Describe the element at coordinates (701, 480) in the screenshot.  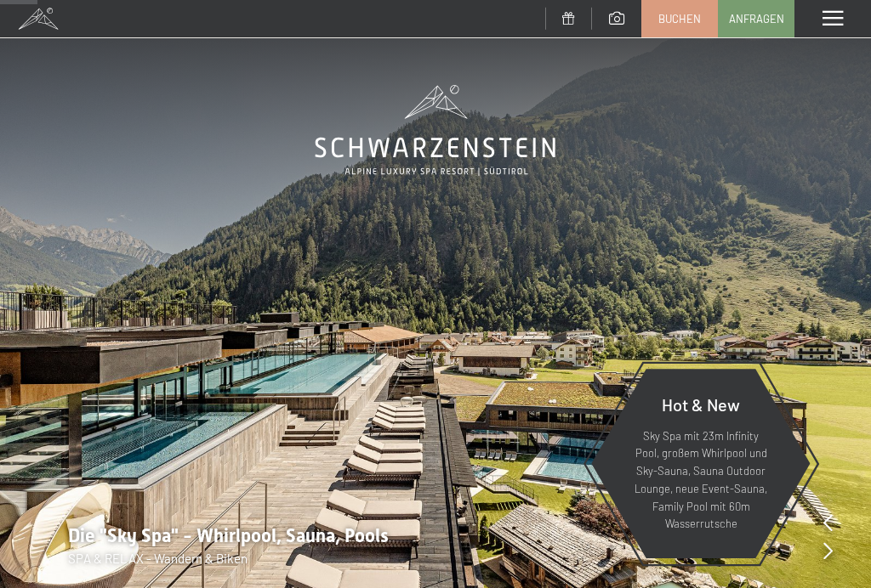
I see `p: Sky Spa mit 23m Infinity Pool, großem Whirlpool und Sky-Sauna, Sauna Outdoor Lounge, neue Event-S...` at that location.